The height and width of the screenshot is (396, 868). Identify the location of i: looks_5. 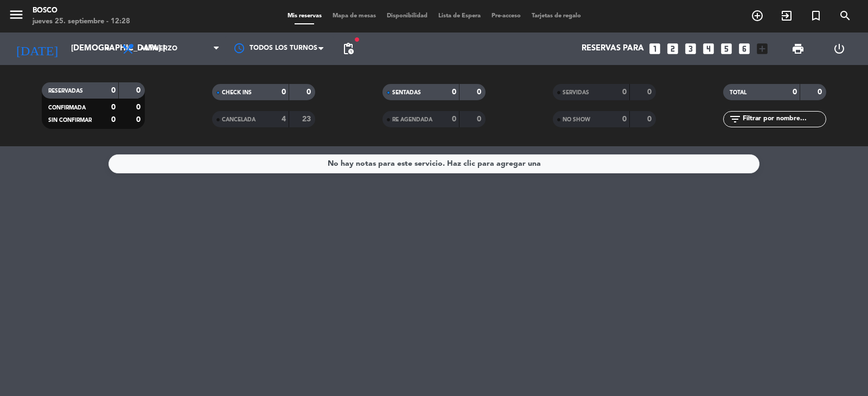
(726, 49).